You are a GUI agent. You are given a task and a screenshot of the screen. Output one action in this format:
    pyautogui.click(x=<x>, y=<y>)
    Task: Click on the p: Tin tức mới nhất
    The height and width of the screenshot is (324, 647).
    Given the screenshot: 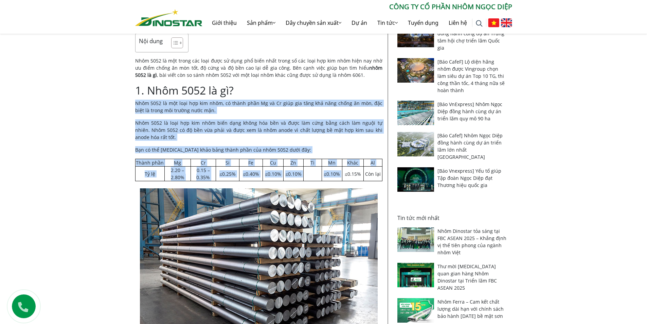 What is the action you would take?
    pyautogui.click(x=453, y=218)
    